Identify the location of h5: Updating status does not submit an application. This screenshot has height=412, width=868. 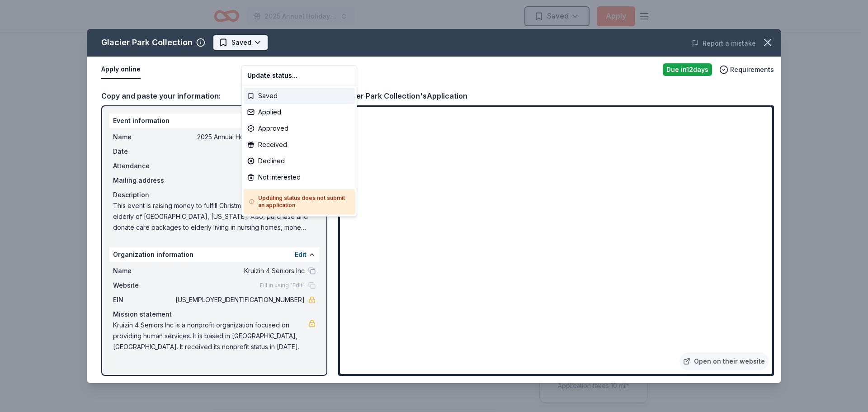
(299, 201).